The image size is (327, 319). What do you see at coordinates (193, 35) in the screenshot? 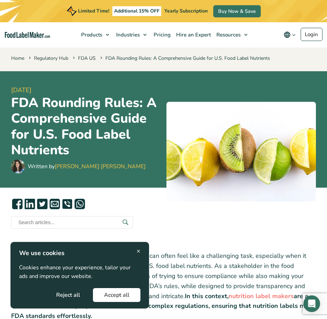
I see `a: Hire an Expert` at bounding box center [193, 35].